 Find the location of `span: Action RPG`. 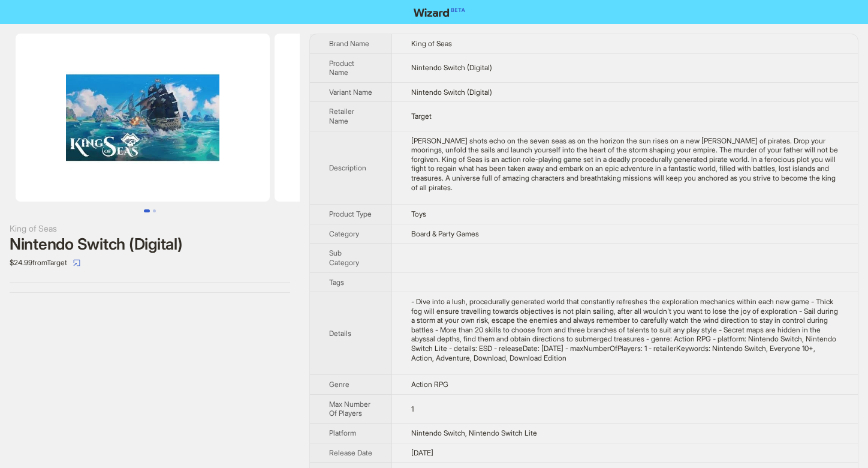

span: Action RPG is located at coordinates (430, 384).